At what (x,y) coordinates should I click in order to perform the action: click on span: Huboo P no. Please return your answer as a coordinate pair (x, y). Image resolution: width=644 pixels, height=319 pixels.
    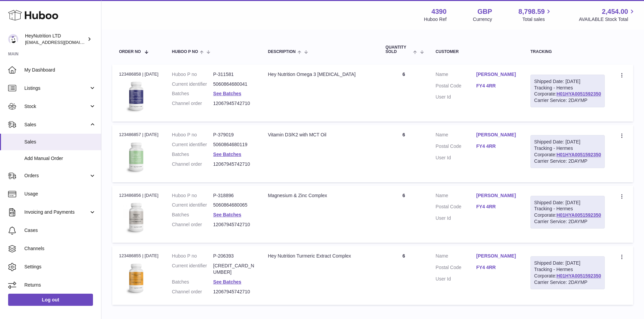
    Looking at the image, I should click on (185, 52).